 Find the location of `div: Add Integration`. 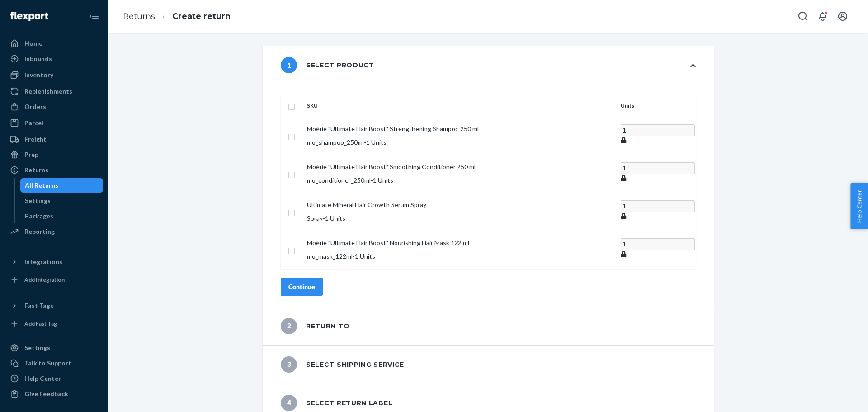

div: Add Integration is located at coordinates (44, 280).